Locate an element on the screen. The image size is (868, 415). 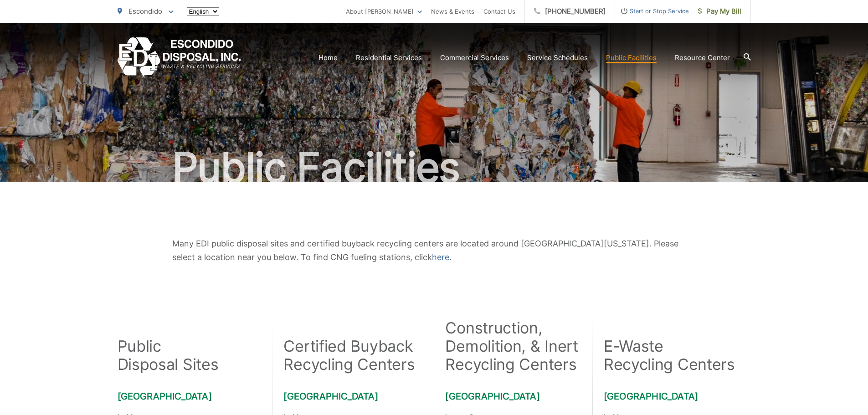
h2: E-Waste Recycling Centers is located at coordinates (670, 355).